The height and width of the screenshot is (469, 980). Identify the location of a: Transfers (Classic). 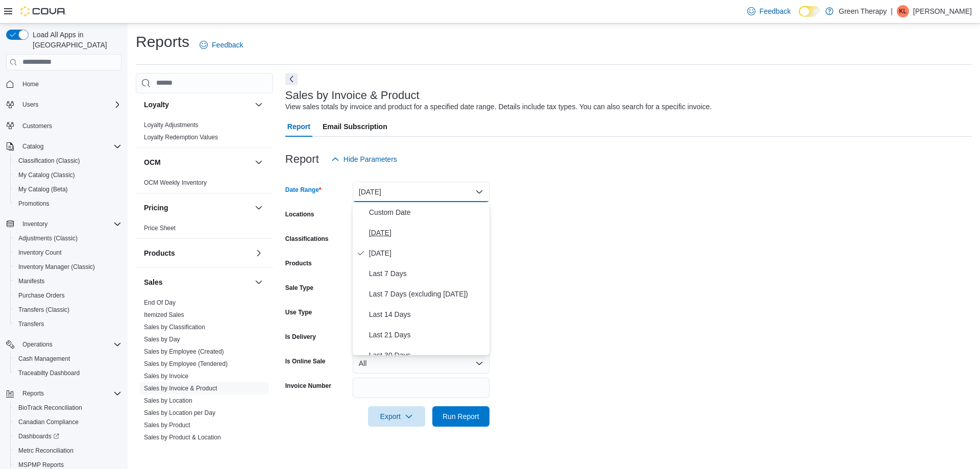
(44, 309).